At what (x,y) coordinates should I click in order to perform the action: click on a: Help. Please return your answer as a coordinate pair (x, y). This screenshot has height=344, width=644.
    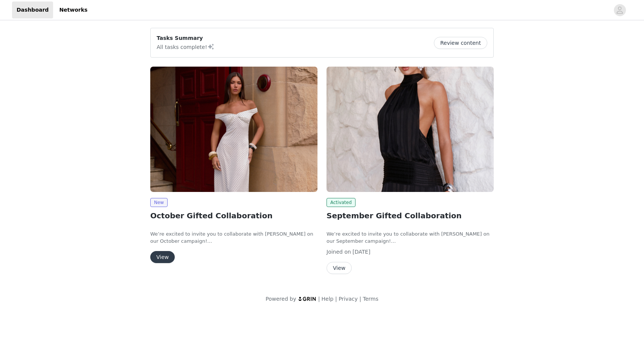
    Looking at the image, I should click on (328, 299).